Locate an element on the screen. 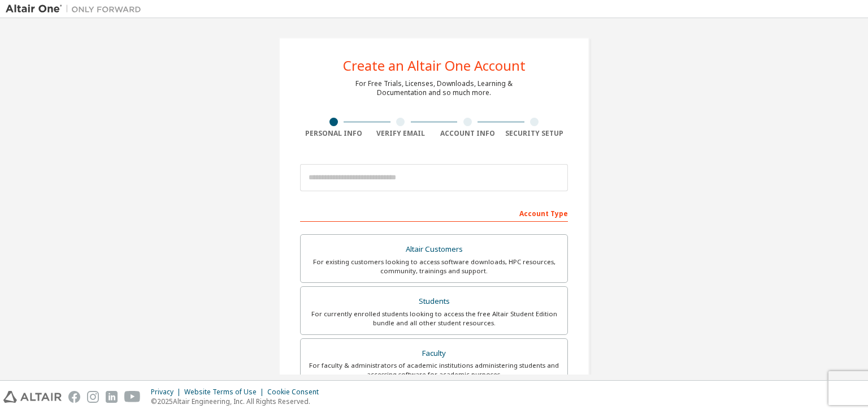 The height and width of the screenshot is (413, 868). div: For faculty & administrators of academic institutions administering students and accessing softwa... is located at coordinates (434, 370).